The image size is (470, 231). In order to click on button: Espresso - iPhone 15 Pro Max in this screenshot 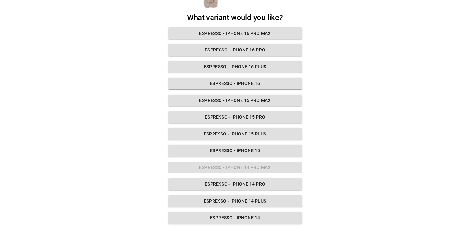, I will do `click(235, 100)`.